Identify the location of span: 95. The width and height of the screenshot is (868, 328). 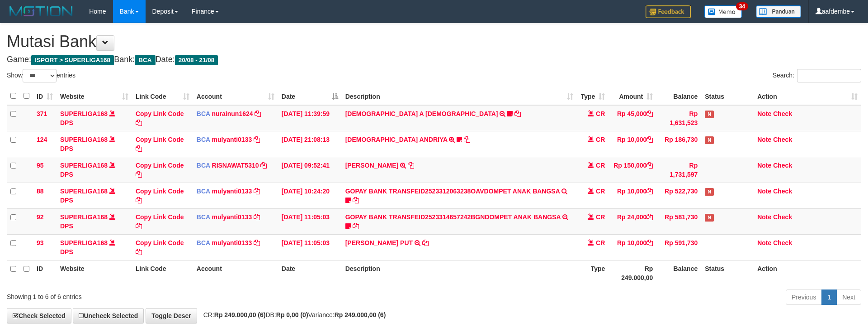
(40, 165).